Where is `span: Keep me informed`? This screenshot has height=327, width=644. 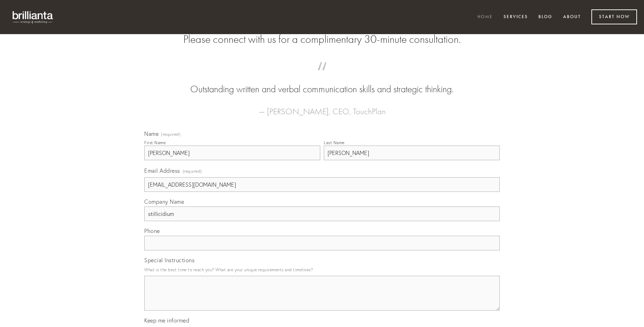
span: Keep me informed is located at coordinates (167, 320).